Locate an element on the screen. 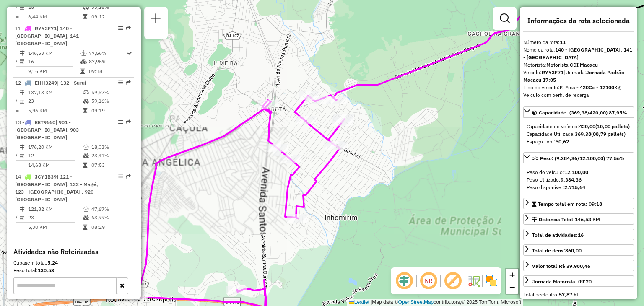 Image resolution: width=644 pixels, height=306 pixels. div: Map data © contributors,© 2025 TomTom, Microsoft is located at coordinates (435, 302).